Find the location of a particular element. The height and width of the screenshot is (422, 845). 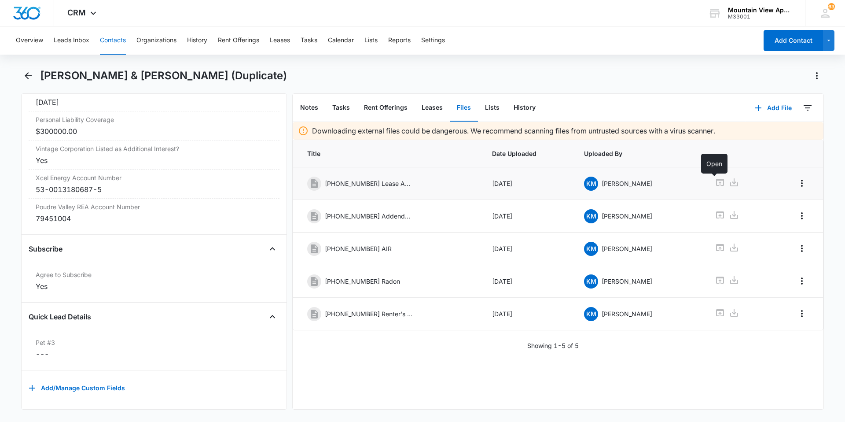

label: Vintage Corporation Listed as Additional Interest? is located at coordinates (154, 148).